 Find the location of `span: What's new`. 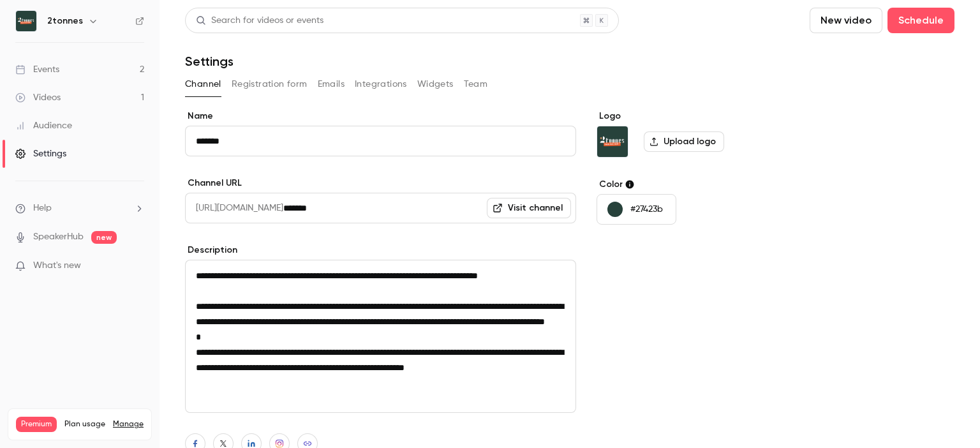

span: What's new is located at coordinates (57, 266).